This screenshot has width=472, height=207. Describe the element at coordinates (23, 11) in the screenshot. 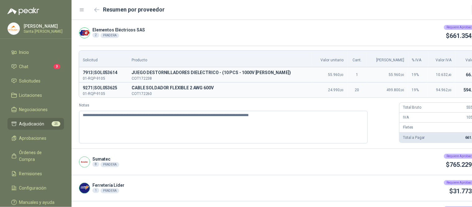

I see `img: Logo peakr` at that location.